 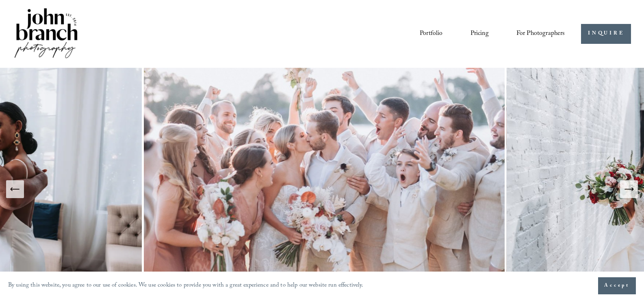 What do you see at coordinates (629, 189) in the screenshot?
I see `button: Next Slide` at bounding box center [629, 189].